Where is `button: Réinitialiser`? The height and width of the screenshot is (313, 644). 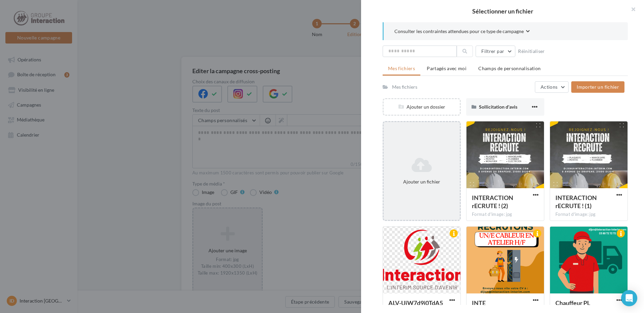
button: Réinitialiser is located at coordinates (532, 51).